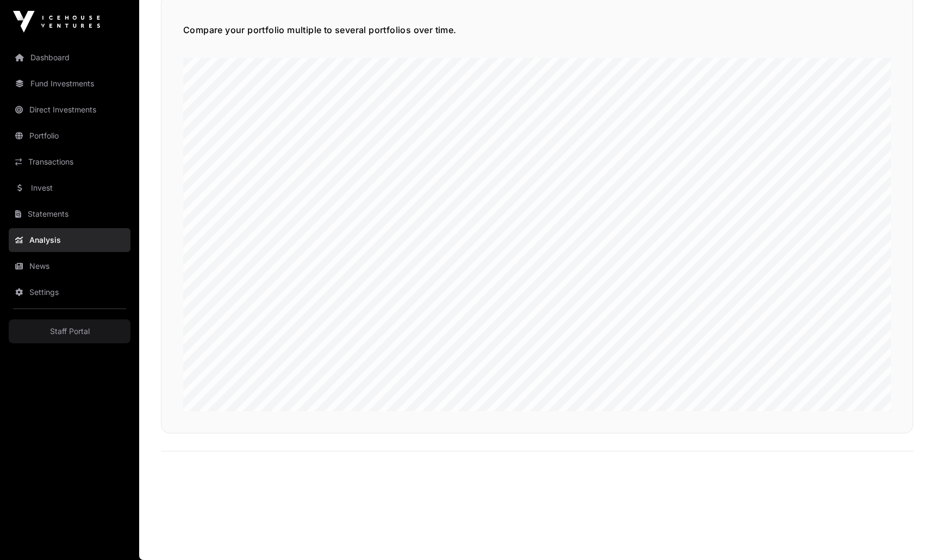 This screenshot has width=935, height=560. What do you see at coordinates (70, 136) in the screenshot?
I see `a: Portfolio` at bounding box center [70, 136].